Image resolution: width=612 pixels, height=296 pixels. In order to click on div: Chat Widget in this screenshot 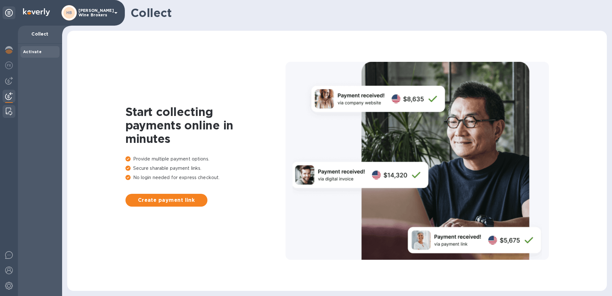, I will do `click(596, 281)`.